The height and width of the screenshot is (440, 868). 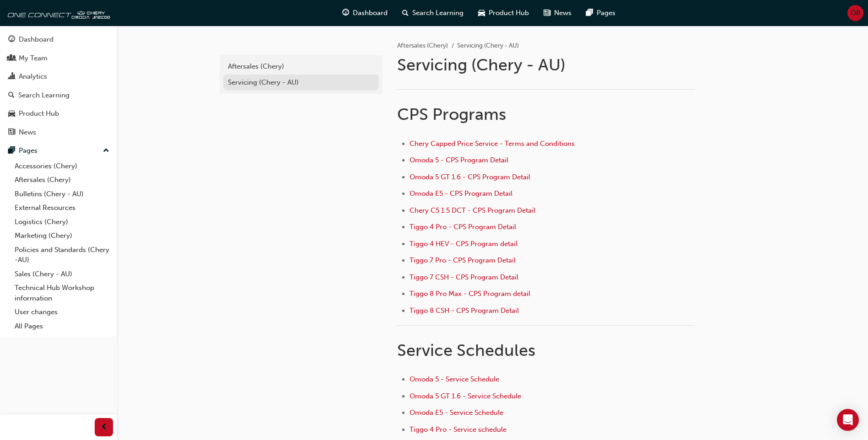 What do you see at coordinates (62, 207) in the screenshot?
I see `a: External Resources` at bounding box center [62, 207].